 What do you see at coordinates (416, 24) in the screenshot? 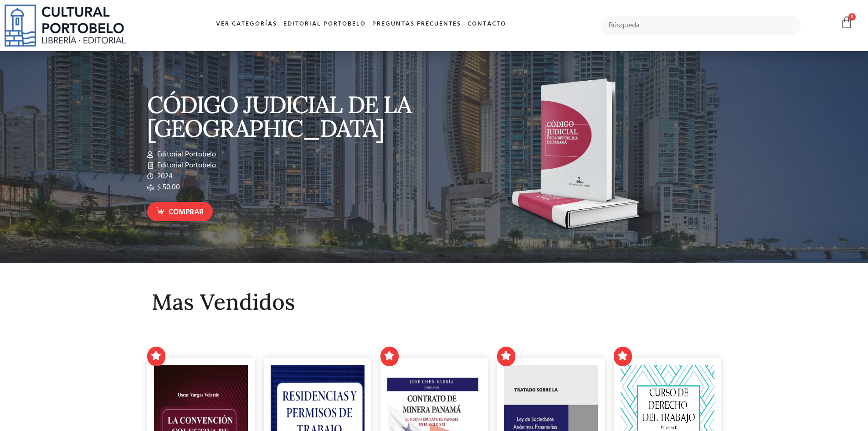
I see `a: Preguntas frecuentes` at bounding box center [416, 24].